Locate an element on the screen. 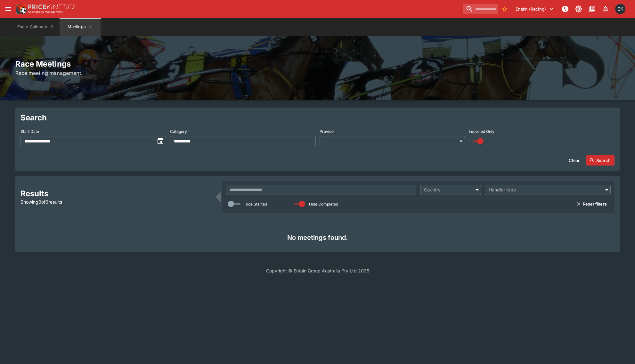  button: Clear is located at coordinates (574, 160).